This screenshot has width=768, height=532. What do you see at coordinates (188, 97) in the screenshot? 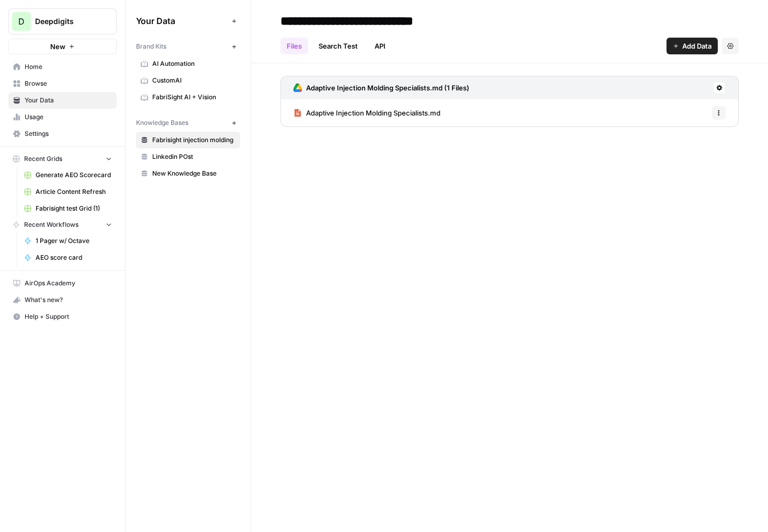
I see `a: FabriSight AI + Vision` at bounding box center [188, 97].